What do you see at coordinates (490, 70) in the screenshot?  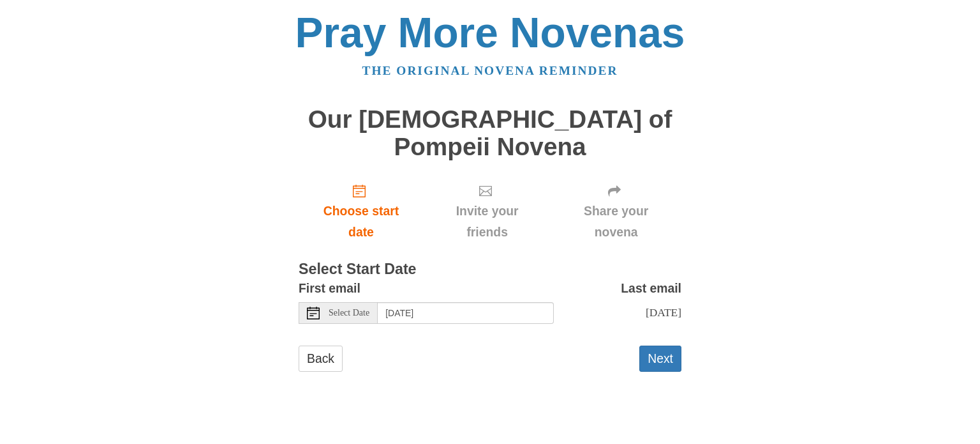 I see `a: The original novena reminder` at bounding box center [490, 70].